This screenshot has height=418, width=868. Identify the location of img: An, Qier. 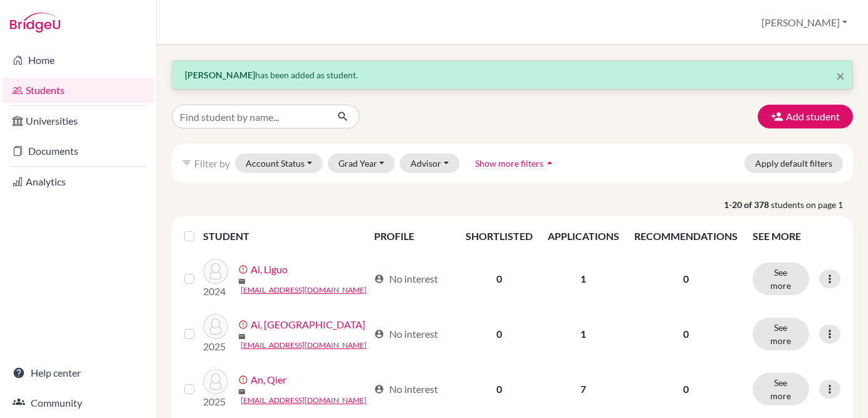
(215, 382).